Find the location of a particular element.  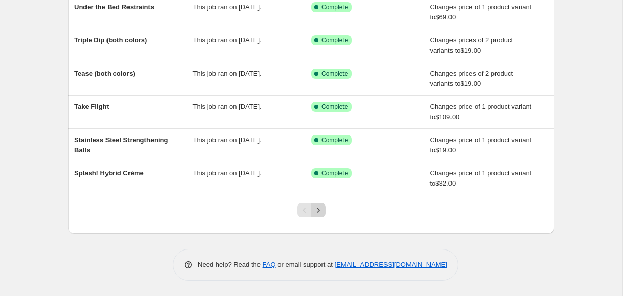

button: Next is located at coordinates (318, 210).